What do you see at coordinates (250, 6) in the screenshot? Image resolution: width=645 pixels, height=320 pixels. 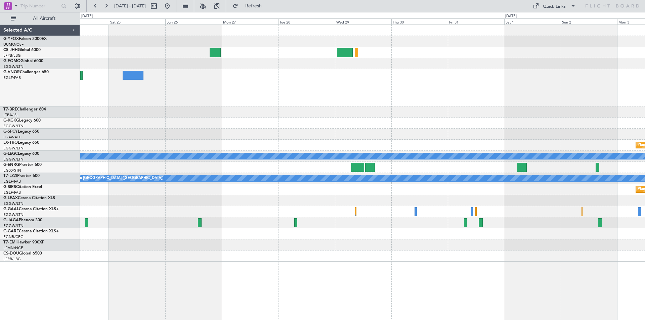 I see `button: Refresh` at bounding box center [250, 6].